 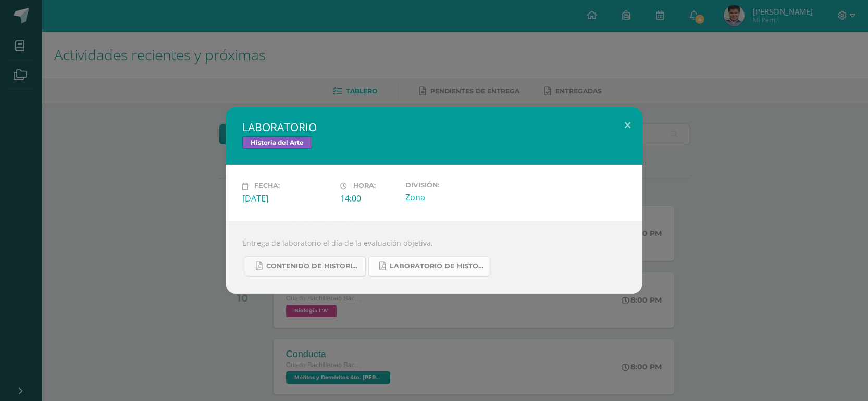 What do you see at coordinates (306, 266) in the screenshot?
I see `a: CONTENIDO DE HISTORIA DEL ARTE UIV.pdf` at bounding box center [306, 266].